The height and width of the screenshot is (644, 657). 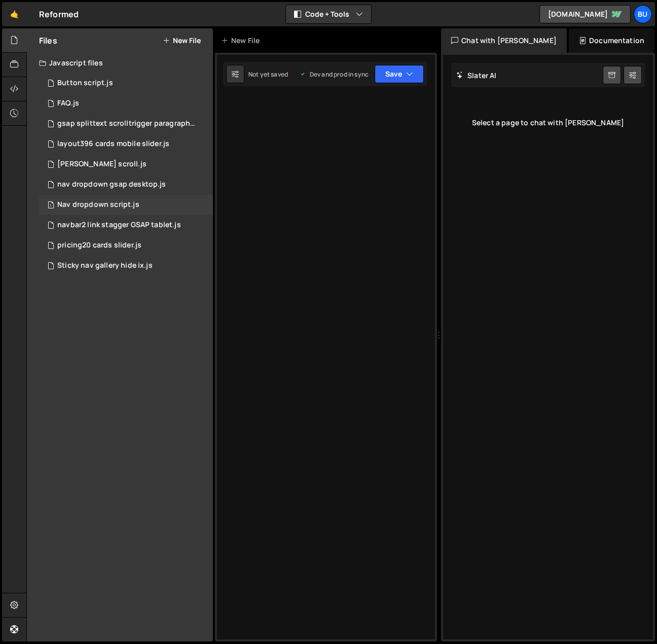 What do you see at coordinates (242, 41) in the screenshot?
I see `div: New File` at bounding box center [242, 41].